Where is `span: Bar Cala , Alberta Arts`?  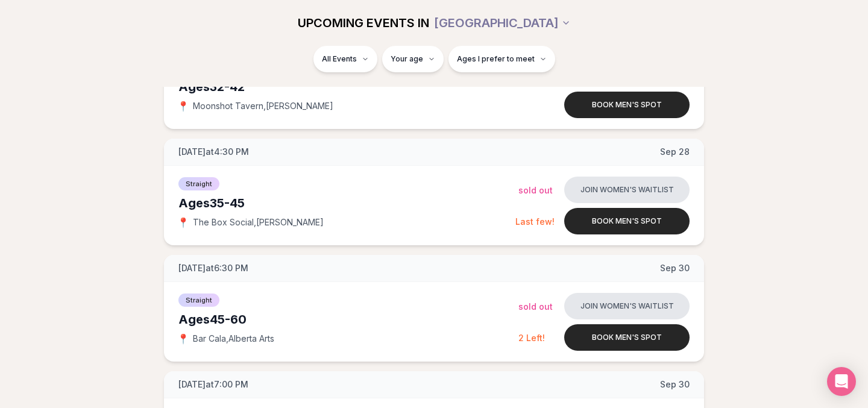
span: Bar Cala , Alberta Arts is located at coordinates (233, 338).